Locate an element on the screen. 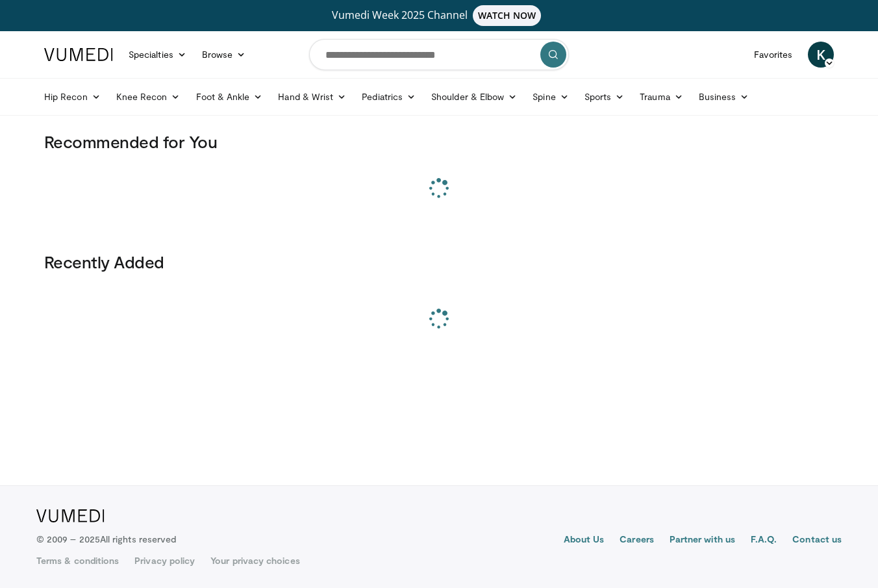 The height and width of the screenshot is (588, 878). input: Search topics, interventions is located at coordinates (439, 55).